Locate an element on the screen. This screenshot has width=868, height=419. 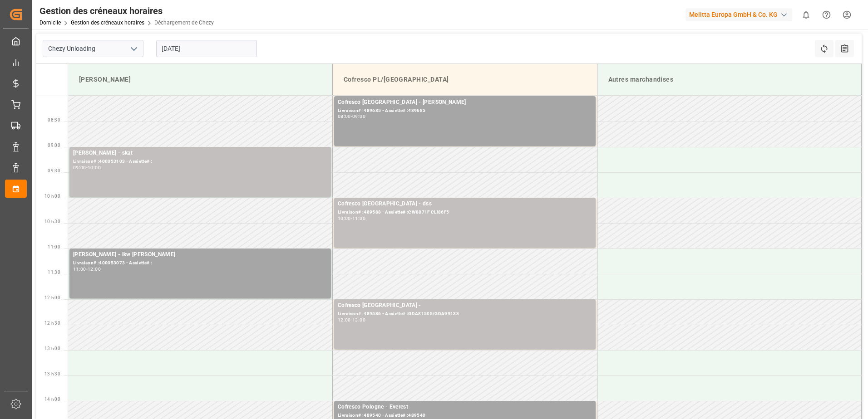
div: Autres marchandises is located at coordinates (729, 80).